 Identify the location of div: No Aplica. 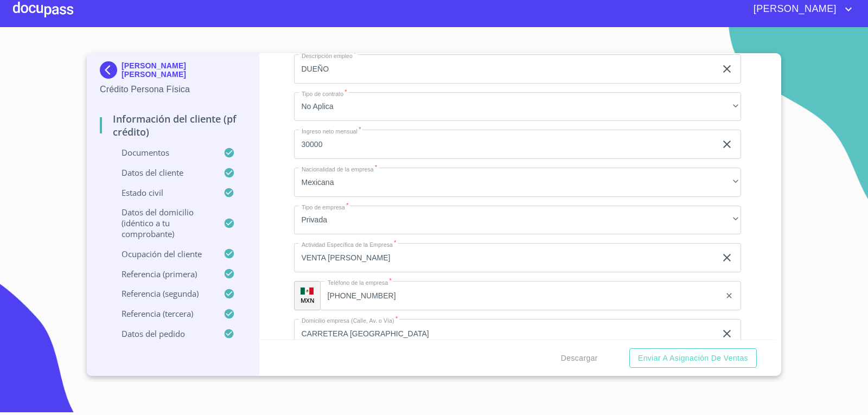
(518, 107).